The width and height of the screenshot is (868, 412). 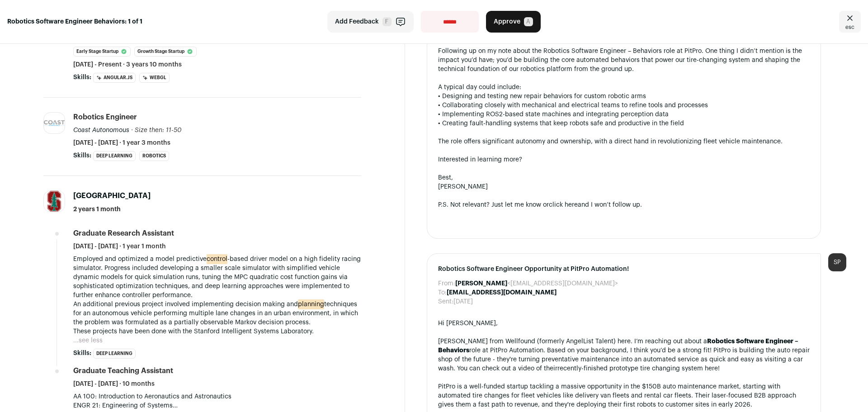 I want to click on strong: Robotics Software Engineer Behaviors: 1 of 1, so click(x=74, y=22).